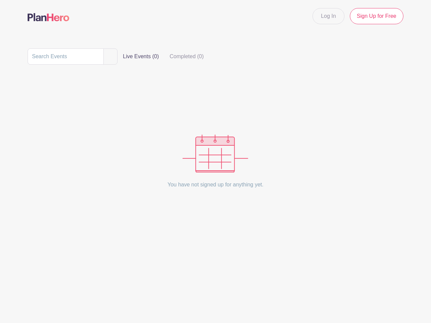  What do you see at coordinates (215, 185) in the screenshot?
I see `p: You have not signed up for anything yet.` at bounding box center [215, 185].